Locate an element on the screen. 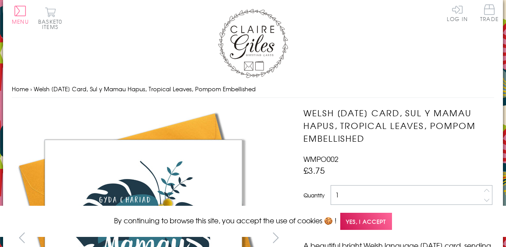 The width and height of the screenshot is (506, 247). a: Home is located at coordinates (20, 89).